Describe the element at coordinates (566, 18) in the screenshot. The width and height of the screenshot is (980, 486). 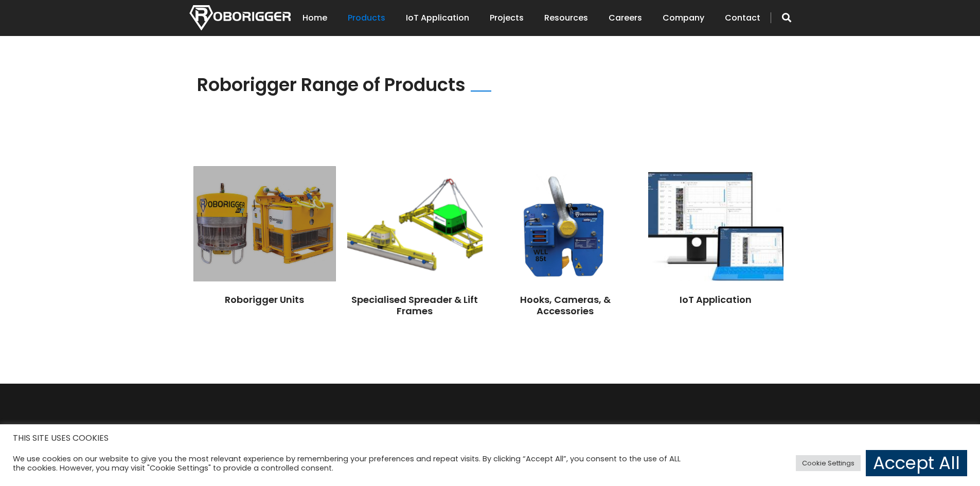
I see `a: Resources` at that location.